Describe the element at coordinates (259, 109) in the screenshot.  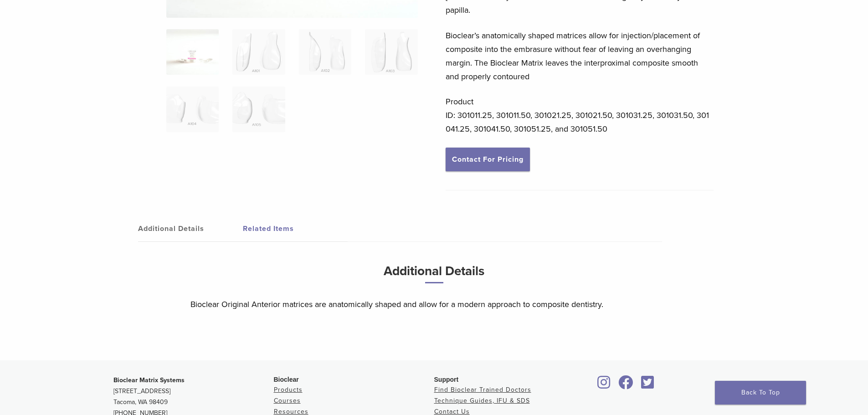
I see `img: Original Anterior Matrix - A Series - Image 6` at that location.